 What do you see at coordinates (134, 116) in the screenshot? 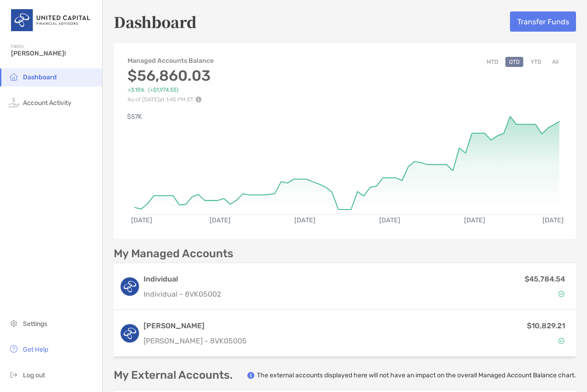
I see `text: $57K` at bounding box center [134, 116].